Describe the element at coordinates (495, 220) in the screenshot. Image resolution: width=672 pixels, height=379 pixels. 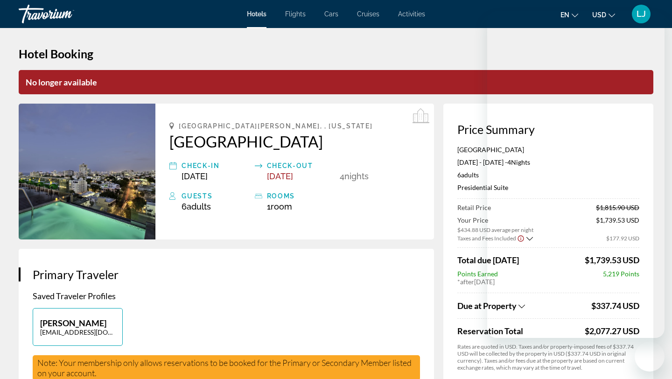
I see `span: Your Price` at that location.